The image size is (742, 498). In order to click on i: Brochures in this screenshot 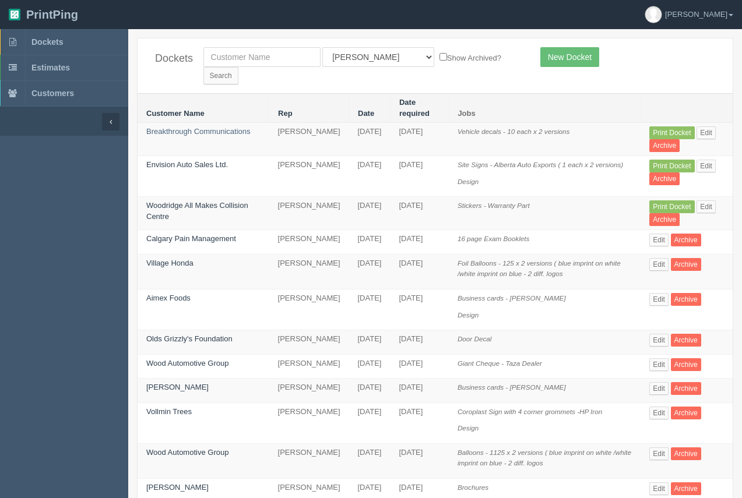, I will do `click(473, 487)`.